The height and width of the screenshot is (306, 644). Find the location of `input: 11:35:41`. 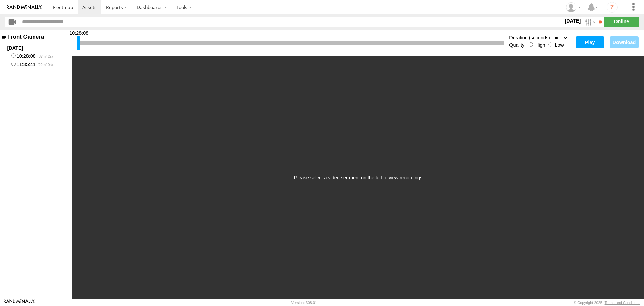

input: 11:35:41 is located at coordinates (13, 64).